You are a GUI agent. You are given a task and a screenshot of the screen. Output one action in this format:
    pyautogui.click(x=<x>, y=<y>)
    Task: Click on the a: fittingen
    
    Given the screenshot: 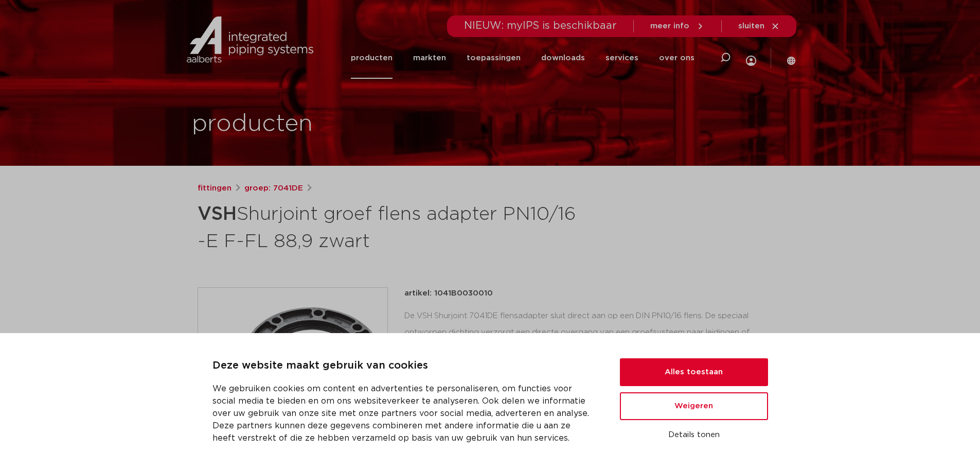 What is the action you would take?
    pyautogui.click(x=214, y=188)
    